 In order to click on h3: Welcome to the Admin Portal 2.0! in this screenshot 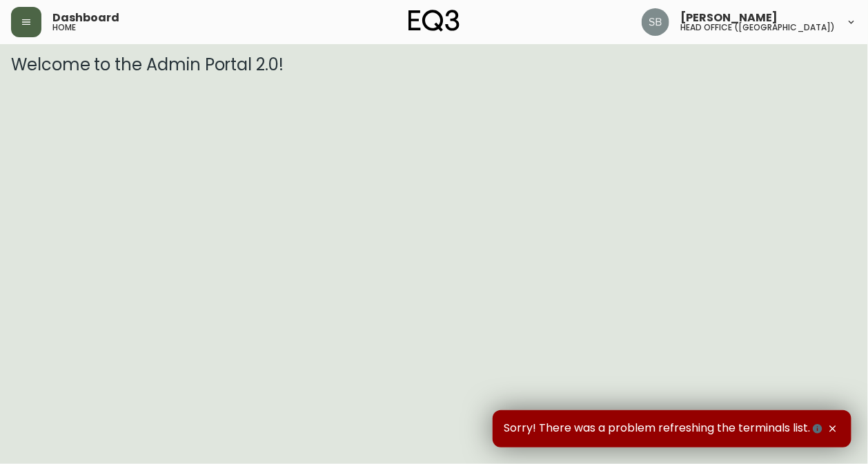, I will do `click(434, 65)`.